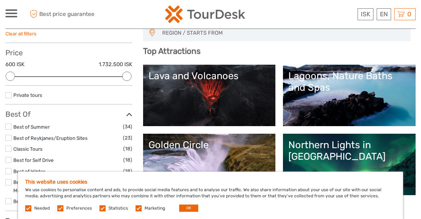  I want to click on div: Golden Circle, so click(210, 145).